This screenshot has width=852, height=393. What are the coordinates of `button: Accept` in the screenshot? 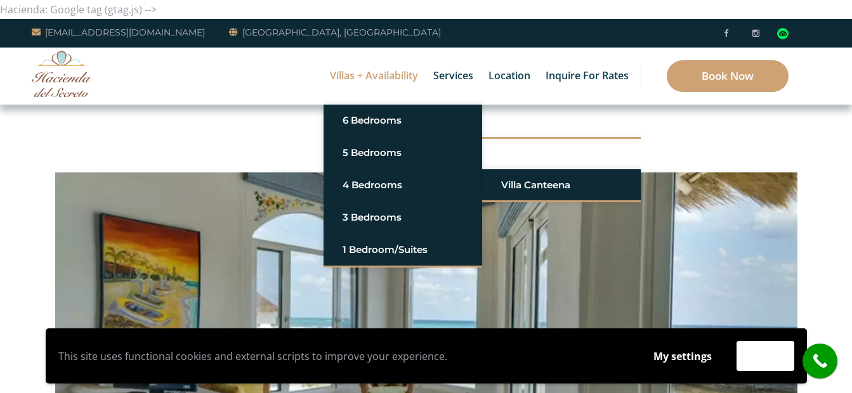 It's located at (765, 356).